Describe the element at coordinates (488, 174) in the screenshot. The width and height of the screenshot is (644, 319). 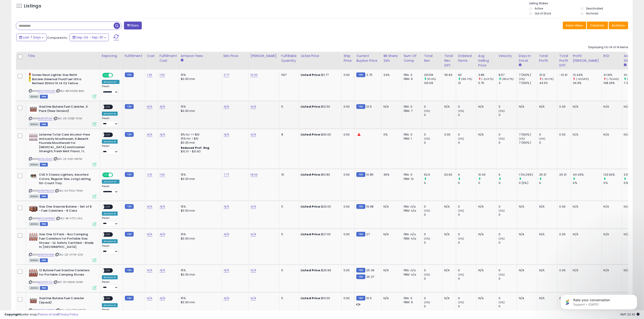
I see `div: 10.43` at that location.